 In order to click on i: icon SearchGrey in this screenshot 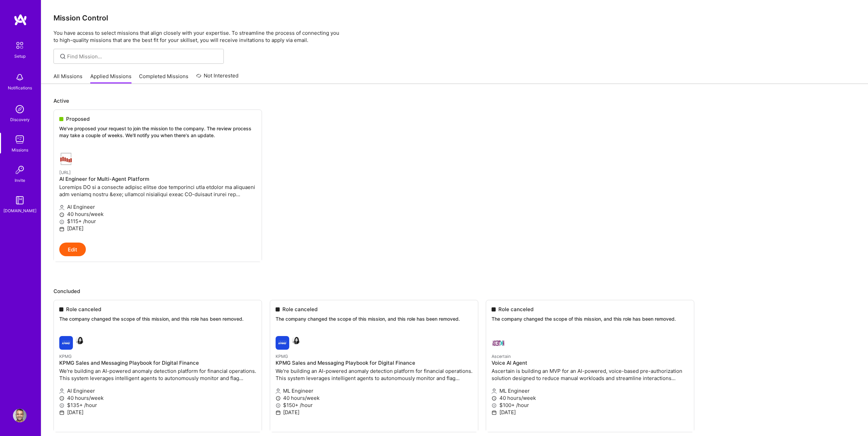, I will do `click(63, 57)`.